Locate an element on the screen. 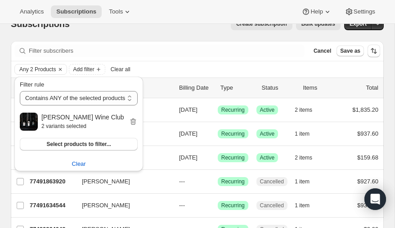 The height and width of the screenshot is (228, 395). span: Bulk updates is located at coordinates (318, 24).